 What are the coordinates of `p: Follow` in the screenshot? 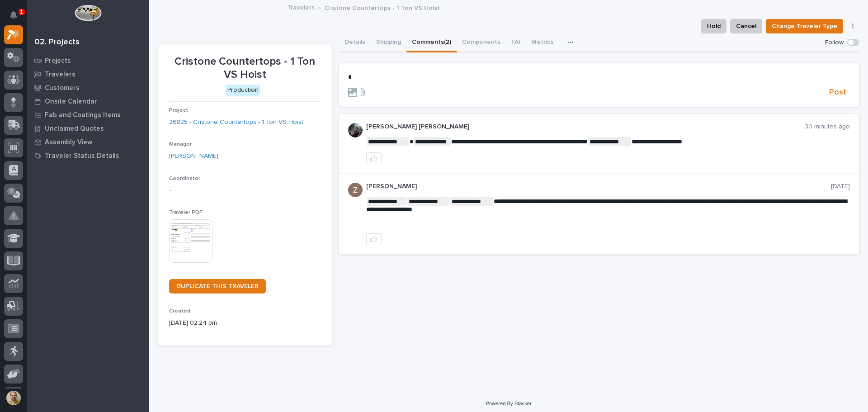 It's located at (834, 43).